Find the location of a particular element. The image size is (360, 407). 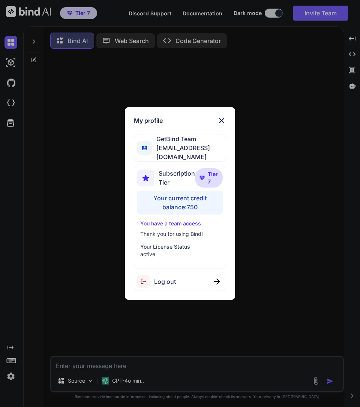

p: You have a team access is located at coordinates (180, 224).